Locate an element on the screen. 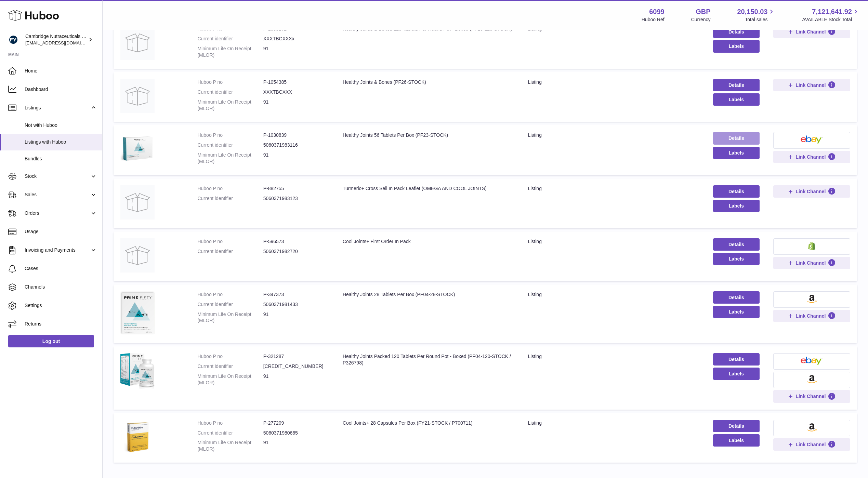  a: 7,121,641.92 AVAILABLE Stock Total is located at coordinates (831, 15).